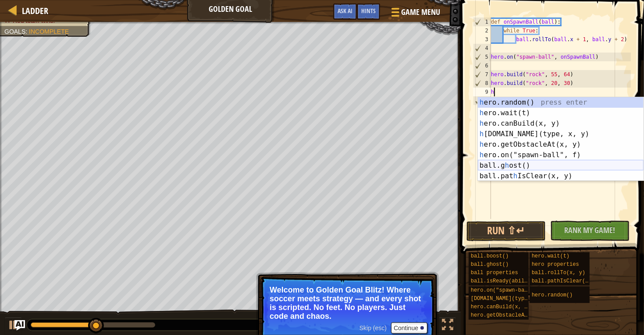 The image size is (644, 335). Describe the element at coordinates (552, 295) in the screenshot. I see `span: hero.random()` at that location.